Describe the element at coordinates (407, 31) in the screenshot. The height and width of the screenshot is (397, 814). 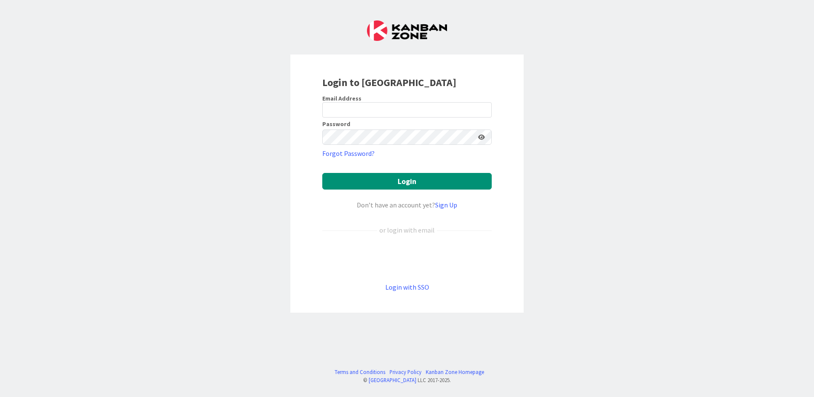
I see `img: Kanban Zone` at that location.